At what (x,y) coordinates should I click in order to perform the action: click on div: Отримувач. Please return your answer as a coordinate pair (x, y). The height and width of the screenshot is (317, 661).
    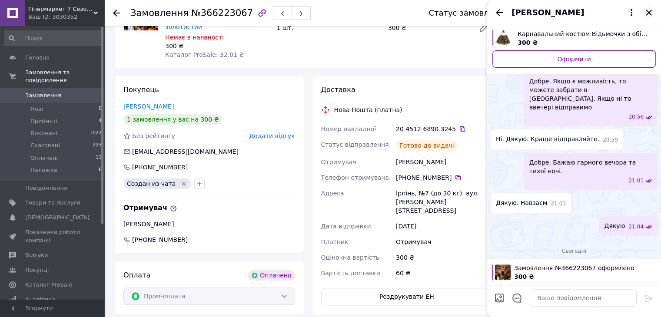
    Looking at the image, I should click on (444, 242).